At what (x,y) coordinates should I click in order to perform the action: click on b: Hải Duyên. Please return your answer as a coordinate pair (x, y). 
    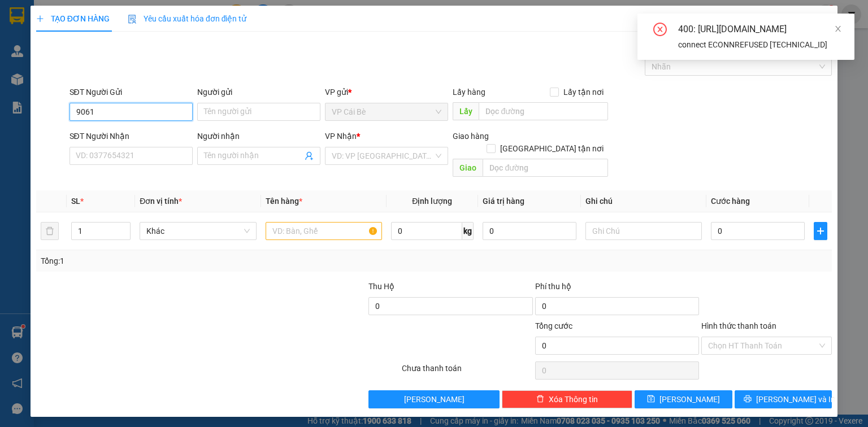
    Looking at the image, I should click on (70, 18).